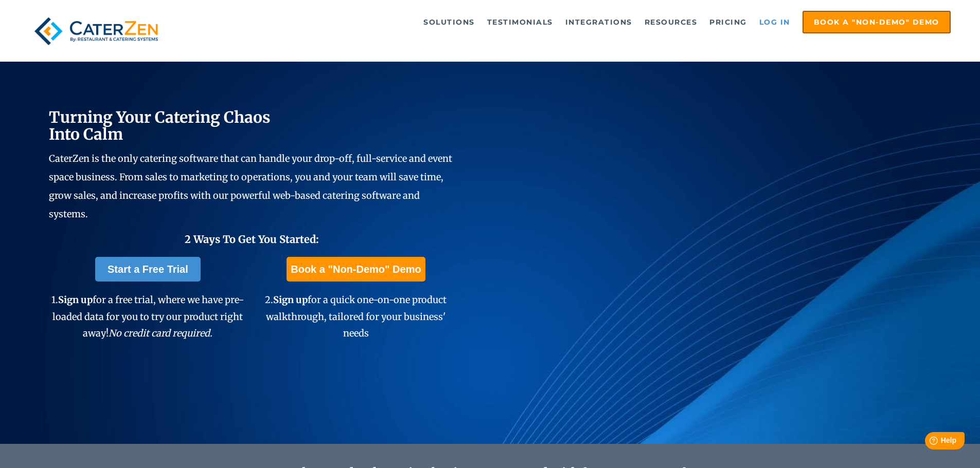 The image size is (980, 468). What do you see at coordinates (728, 22) in the screenshot?
I see `a: Pricing` at bounding box center [728, 22].